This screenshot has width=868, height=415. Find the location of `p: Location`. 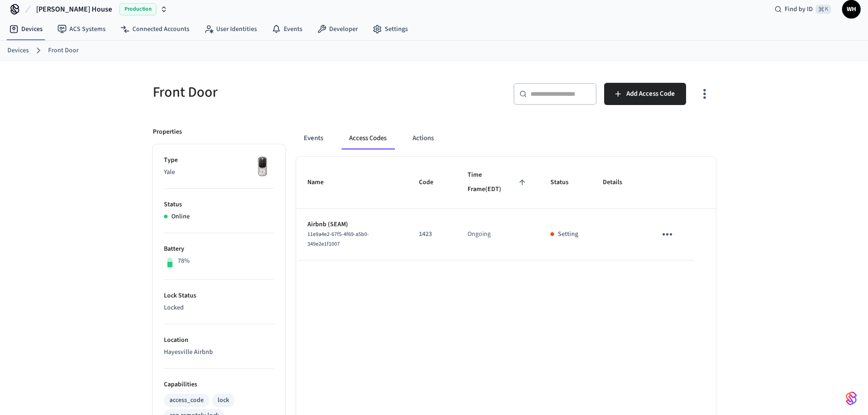

p: Location is located at coordinates (219, 340).